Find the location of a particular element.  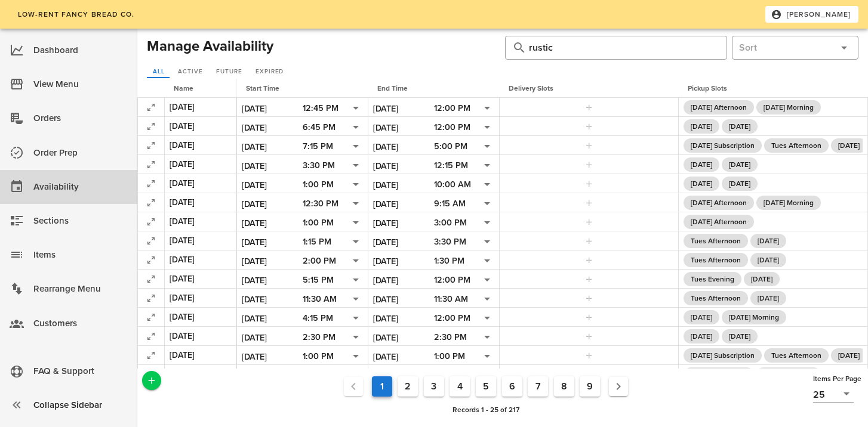

a: Expired is located at coordinates (269, 72).